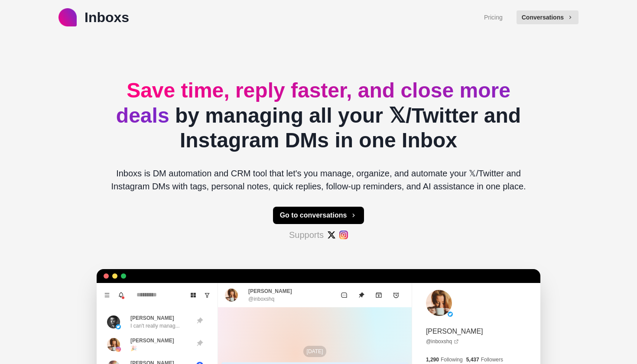 The height and width of the screenshot is (364, 637). What do you see at coordinates (492, 359) in the screenshot?
I see `p: Followers` at bounding box center [492, 359].